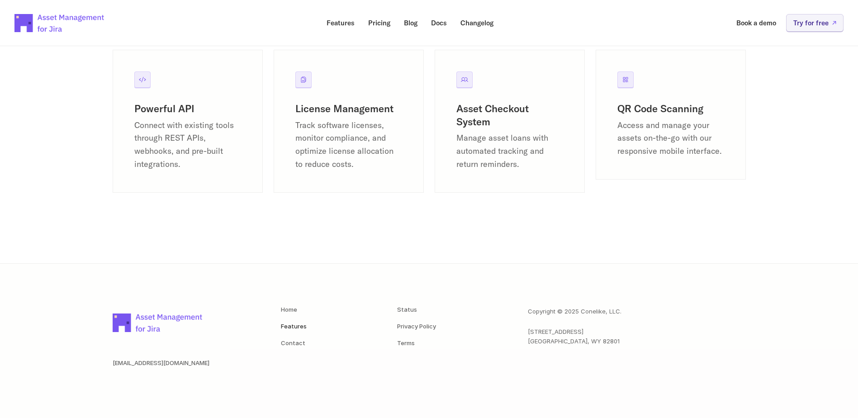  What do you see at coordinates (340, 23) in the screenshot?
I see `p: Features` at bounding box center [340, 23].